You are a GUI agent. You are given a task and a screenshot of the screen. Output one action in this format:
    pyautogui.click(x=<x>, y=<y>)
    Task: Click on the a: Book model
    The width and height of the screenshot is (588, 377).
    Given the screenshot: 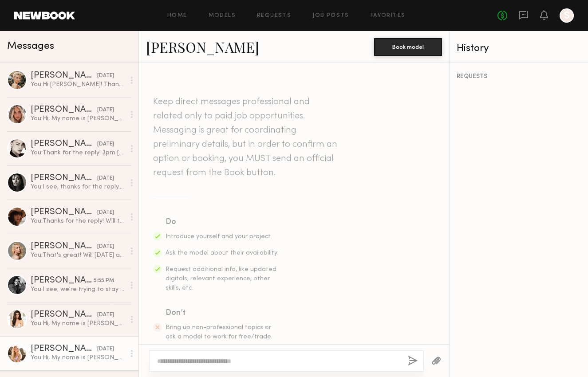 What is the action you would take?
    pyautogui.click(x=408, y=46)
    